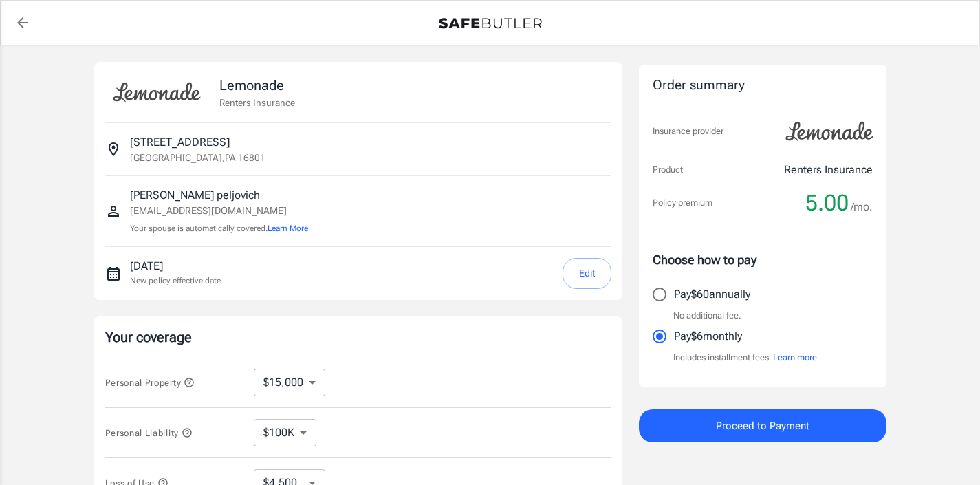 This screenshot has height=485, width=980. What do you see at coordinates (712, 294) in the screenshot?
I see `p: Pay $60 annually` at bounding box center [712, 294].